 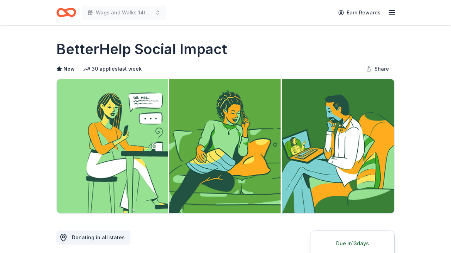 I want to click on img: Image for BetterHelp Social Impact, so click(x=225, y=146).